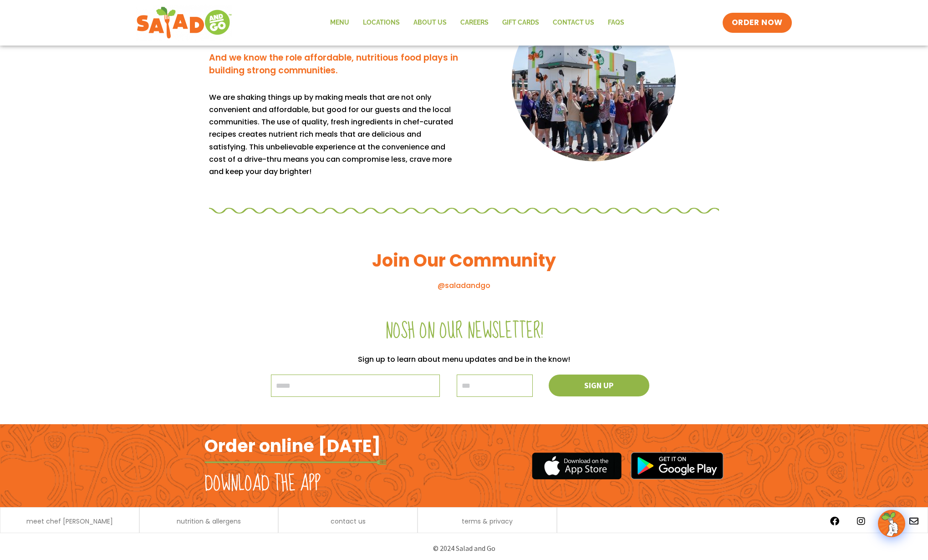 This screenshot has width=928, height=560. I want to click on span: Sign up, so click(599, 386).